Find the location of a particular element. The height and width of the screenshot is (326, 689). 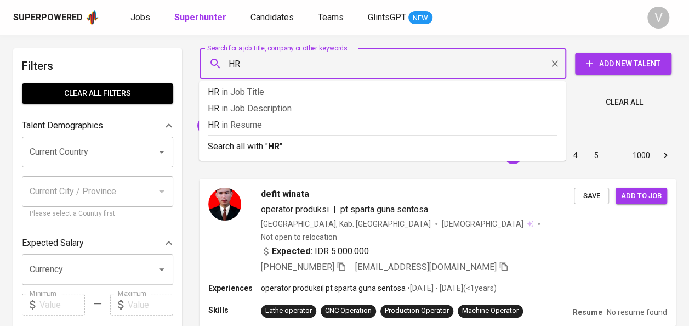

span: Clear All is located at coordinates (625, 102).